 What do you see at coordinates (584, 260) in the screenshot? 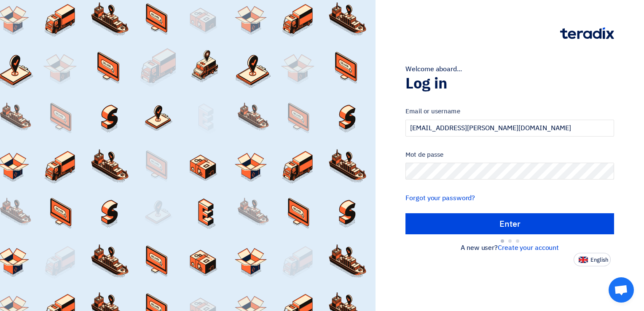
I see `img: en-US.png` at bounding box center [584, 260].